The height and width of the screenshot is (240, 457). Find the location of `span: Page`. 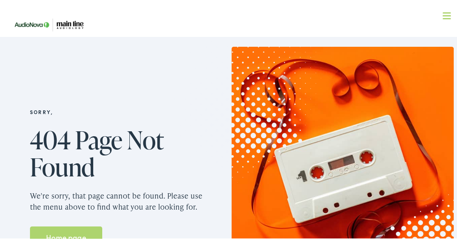

span: Page is located at coordinates (98, 138).